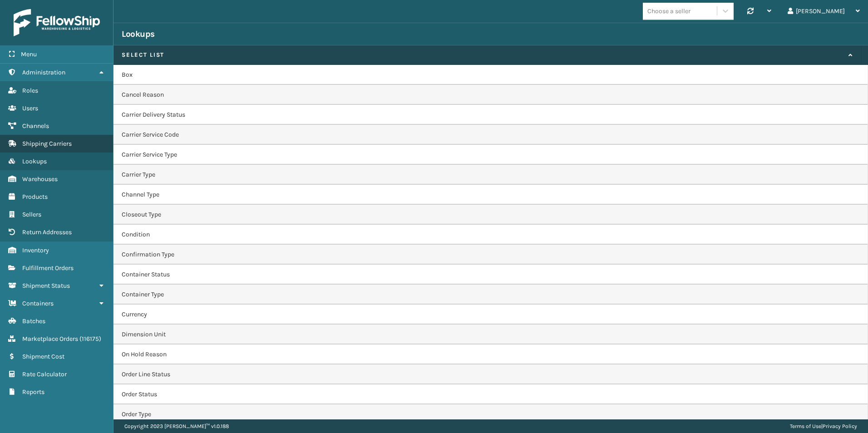 The width and height of the screenshot is (868, 433). I want to click on label: Select List, so click(483, 55).